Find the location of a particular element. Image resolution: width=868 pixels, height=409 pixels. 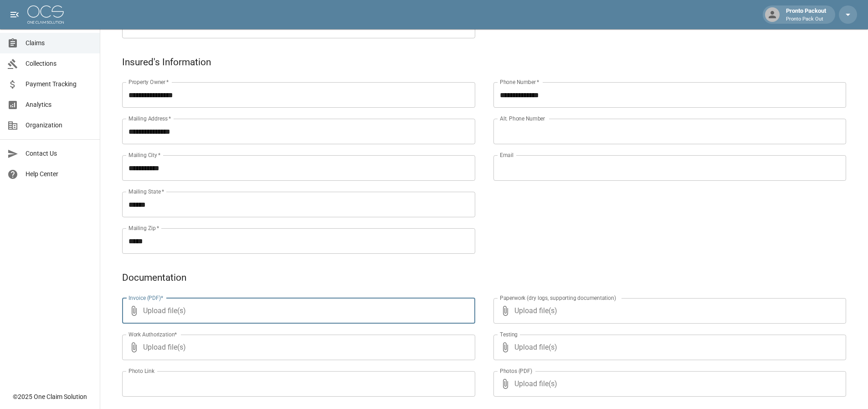

label: Mailing Zip is located at coordinates (144, 227).